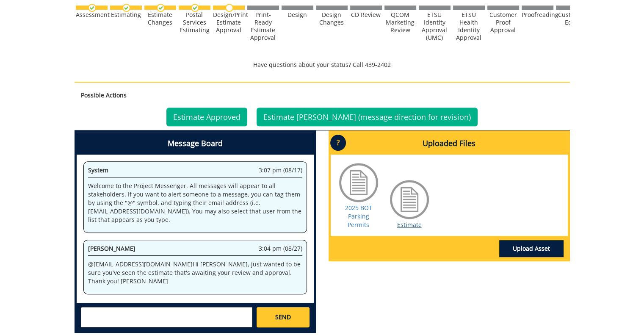 The image size is (644, 335). Describe the element at coordinates (98, 170) in the screenshot. I see `span: System` at that location.